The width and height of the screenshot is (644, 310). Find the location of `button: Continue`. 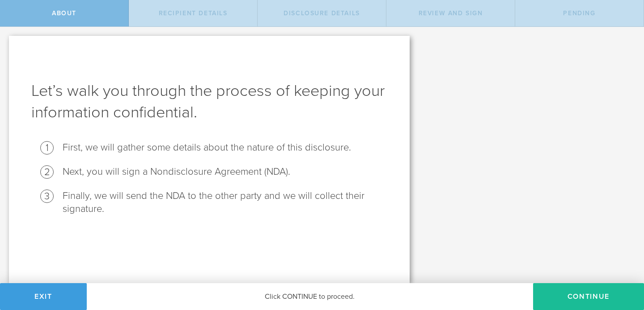

button: Continue is located at coordinates (588, 297).